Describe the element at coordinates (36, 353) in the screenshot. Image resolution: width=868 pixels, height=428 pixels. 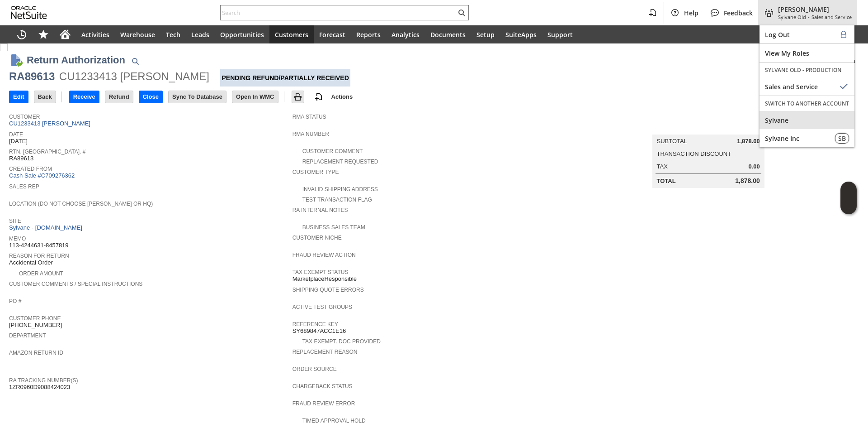
I see `a: Amazon Return ID` at that location.